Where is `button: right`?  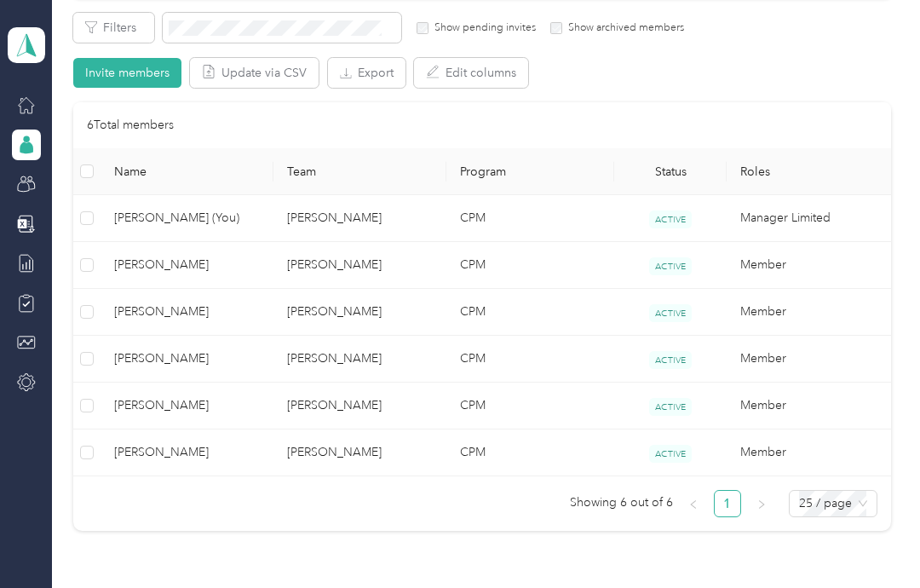 button: right is located at coordinates (761, 503).